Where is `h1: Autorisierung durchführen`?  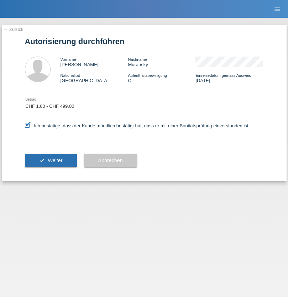 h1: Autorisierung durchführen is located at coordinates (144, 41).